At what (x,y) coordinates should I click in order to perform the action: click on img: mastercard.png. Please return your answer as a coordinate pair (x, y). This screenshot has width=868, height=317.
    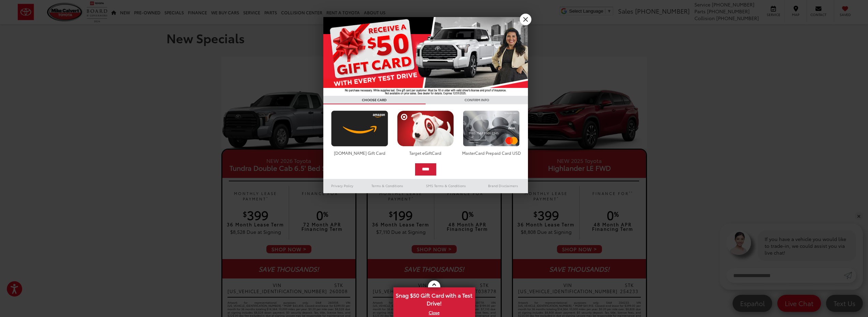
    Looking at the image, I should click on (492, 129).